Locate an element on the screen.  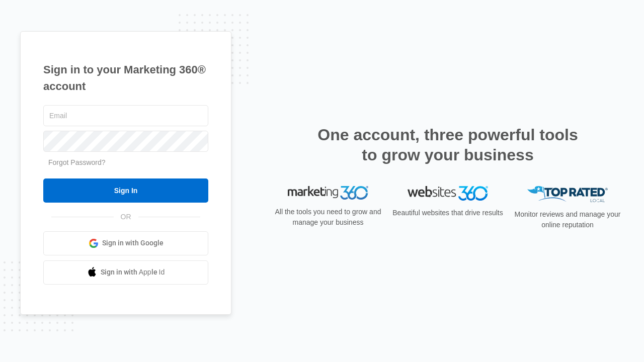
p: All the tools you need to grow and manage your business is located at coordinates (328, 217).